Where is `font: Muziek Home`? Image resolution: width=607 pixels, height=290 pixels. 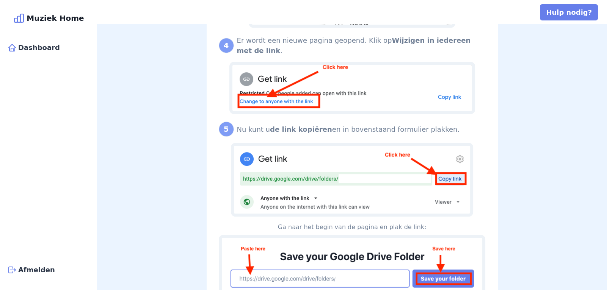
font: Muziek Home is located at coordinates (55, 18).